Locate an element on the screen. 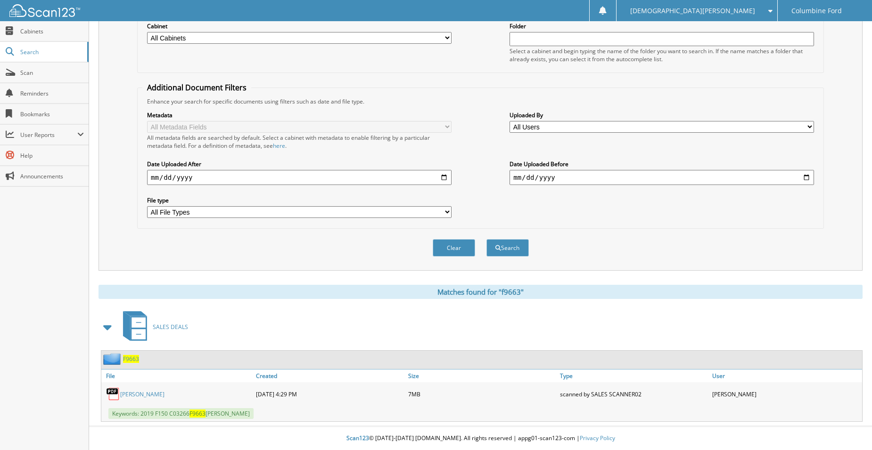 The width and height of the screenshot is (872, 450). span: Scan123 is located at coordinates (358, 438).